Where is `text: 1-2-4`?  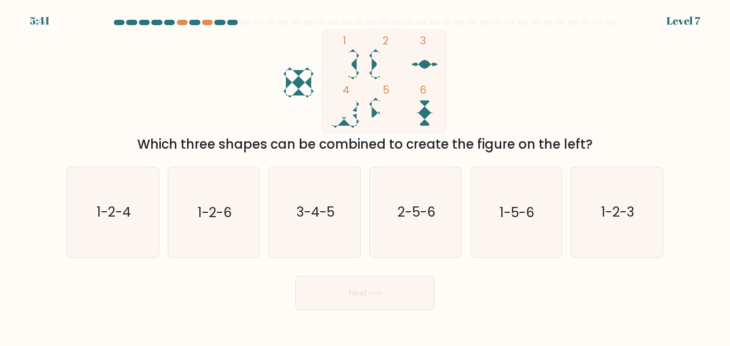 text: 1-2-4 is located at coordinates (114, 212).